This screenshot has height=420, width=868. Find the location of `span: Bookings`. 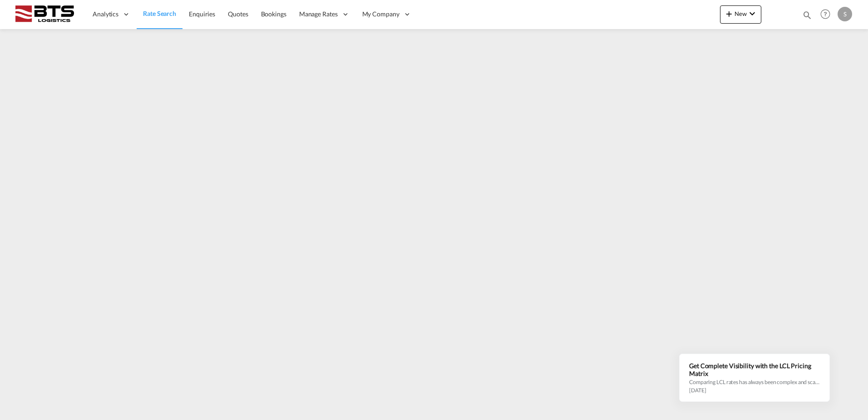

span: Bookings is located at coordinates (274, 14).